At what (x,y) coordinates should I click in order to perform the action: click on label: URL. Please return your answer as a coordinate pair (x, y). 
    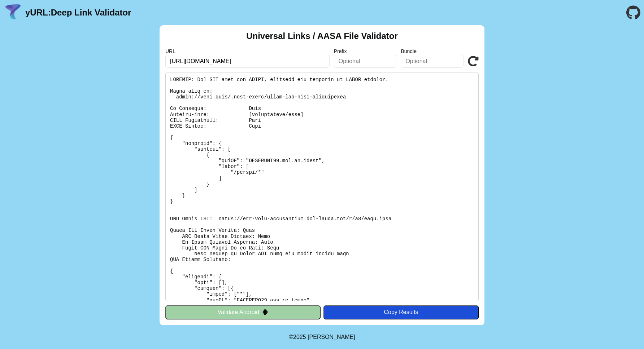
    Looking at the image, I should click on (247, 51).